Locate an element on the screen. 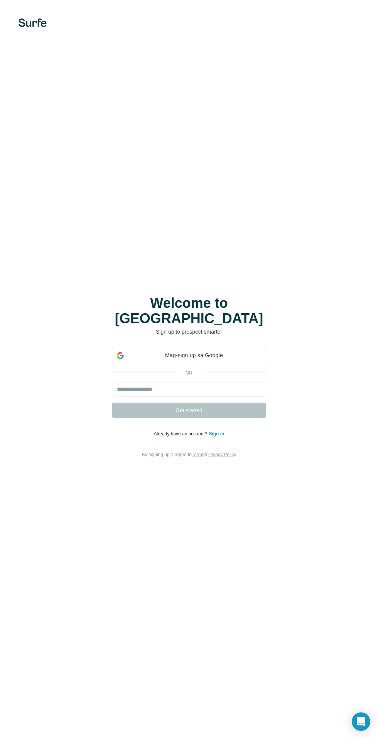  p: Sign up to prospect smarter is located at coordinates (189, 332).